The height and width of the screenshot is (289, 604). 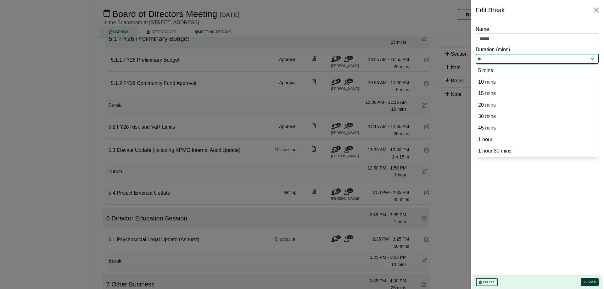 I want to click on option: 10 mins, so click(x=537, y=82).